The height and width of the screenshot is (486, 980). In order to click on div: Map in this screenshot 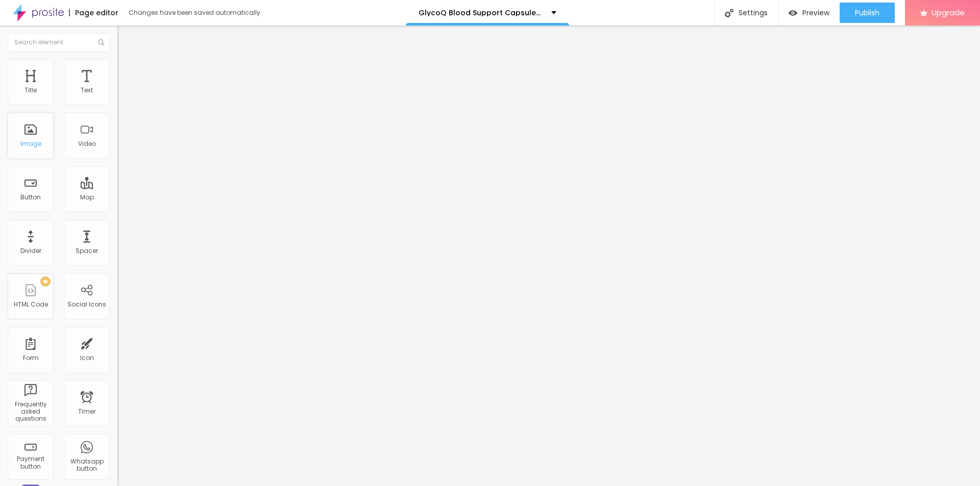, I will do `click(87, 197)`.